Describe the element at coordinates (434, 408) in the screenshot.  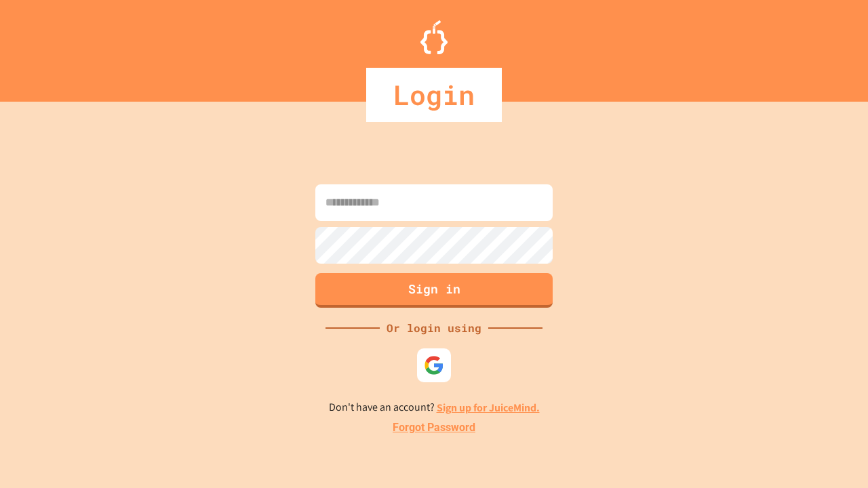
I see `p: Don't have an account?` at that location.